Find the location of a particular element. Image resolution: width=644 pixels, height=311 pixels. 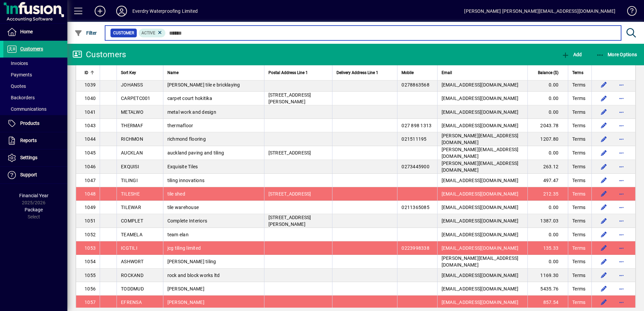

td: 857.54 is located at coordinates (548, 303).